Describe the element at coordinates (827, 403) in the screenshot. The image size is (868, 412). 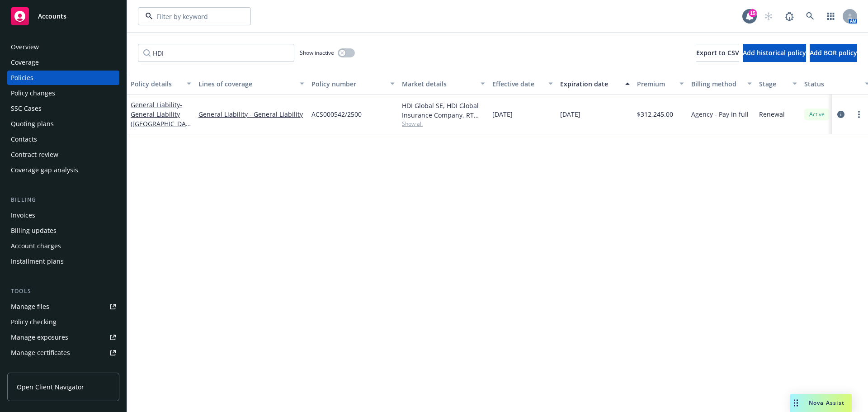
I see `span: Nova Assist` at that location.